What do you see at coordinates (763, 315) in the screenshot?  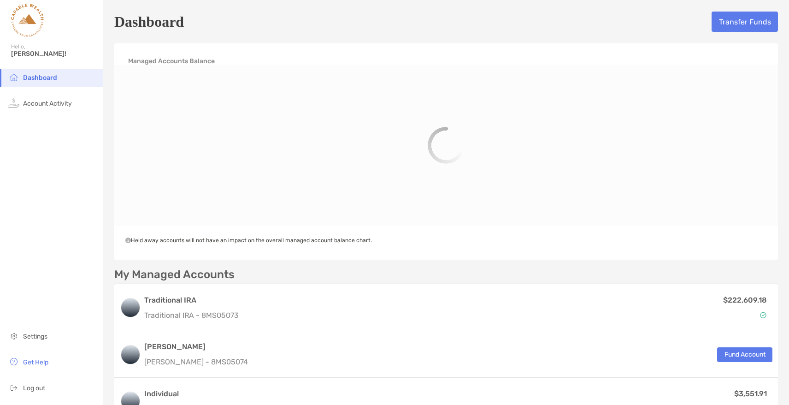 I see `img: Account Status icon` at bounding box center [763, 315].